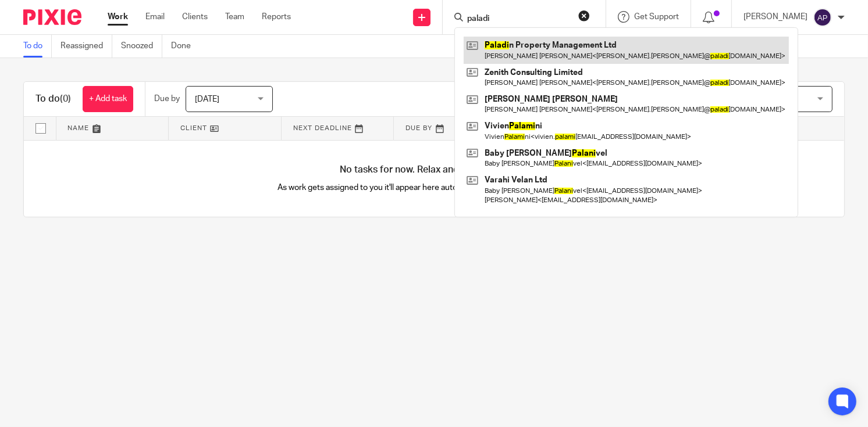 The width and height of the screenshot is (868, 427). I want to click on a: Reports, so click(276, 17).